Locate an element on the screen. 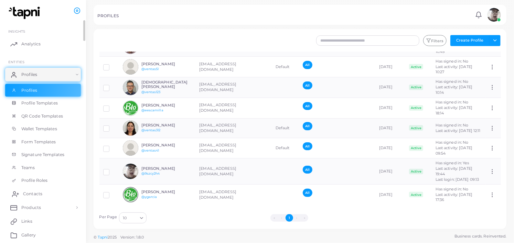 This screenshot has width=514, height=243. a: @ventas41 is located at coordinates (150, 150).